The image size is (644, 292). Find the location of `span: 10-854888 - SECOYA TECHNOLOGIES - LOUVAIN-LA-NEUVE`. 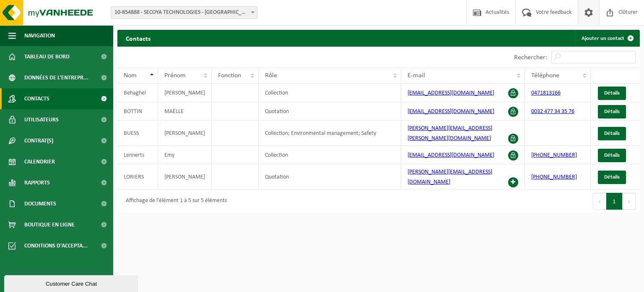

span: 10-854888 - SECOYA TECHNOLOGIES - LOUVAIN-LA-NEUVE is located at coordinates (184, 12).